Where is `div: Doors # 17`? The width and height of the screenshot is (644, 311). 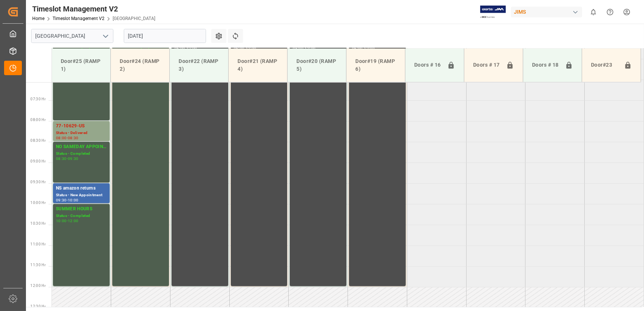
div: Doors # 17 is located at coordinates (487, 65).